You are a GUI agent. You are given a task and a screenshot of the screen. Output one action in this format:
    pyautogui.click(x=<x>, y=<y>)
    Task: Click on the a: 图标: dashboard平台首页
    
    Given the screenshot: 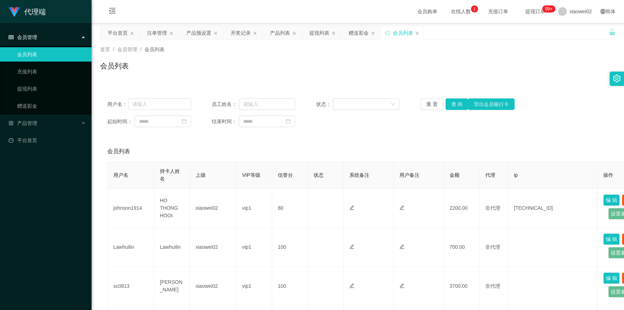 What is the action you would take?
    pyautogui.click(x=47, y=140)
    